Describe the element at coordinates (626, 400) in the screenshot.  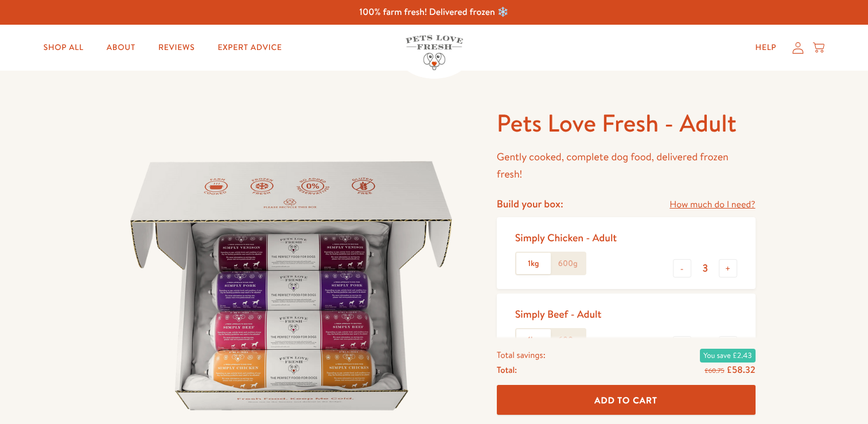
I see `button: Add To Cart` at that location.